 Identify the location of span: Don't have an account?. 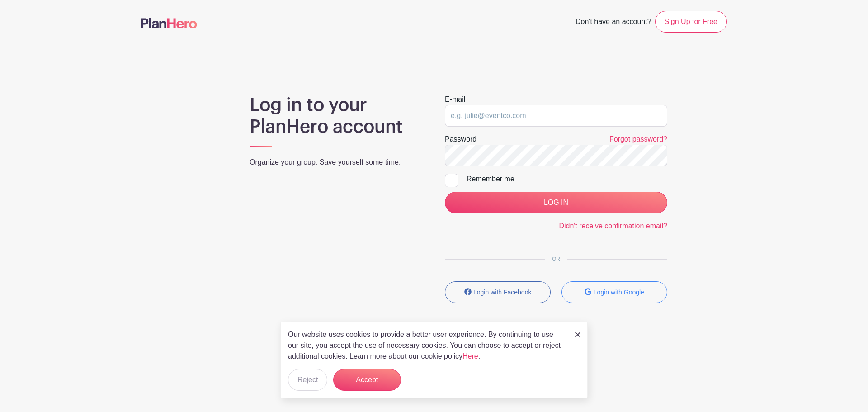
(613, 22).